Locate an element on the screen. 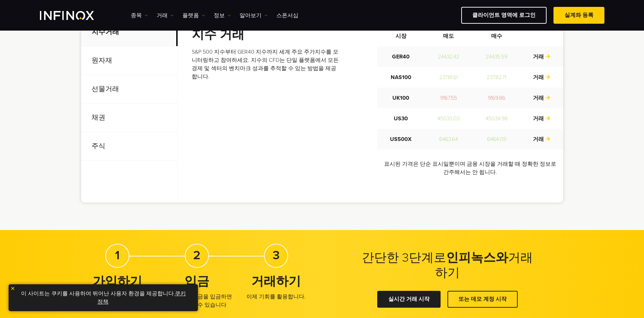  strong: 2 is located at coordinates (197, 255).